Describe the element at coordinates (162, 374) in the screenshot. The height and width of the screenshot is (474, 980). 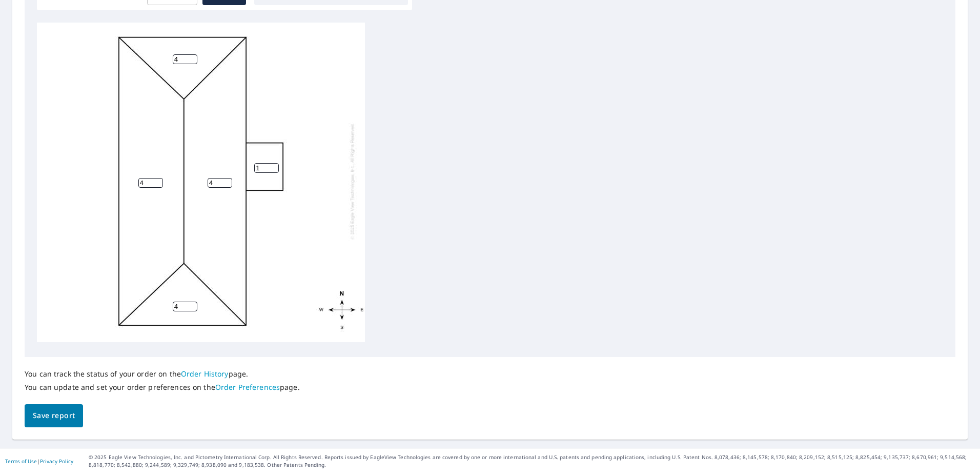
I see `p: You can track the status of your order on the page.` at that location.